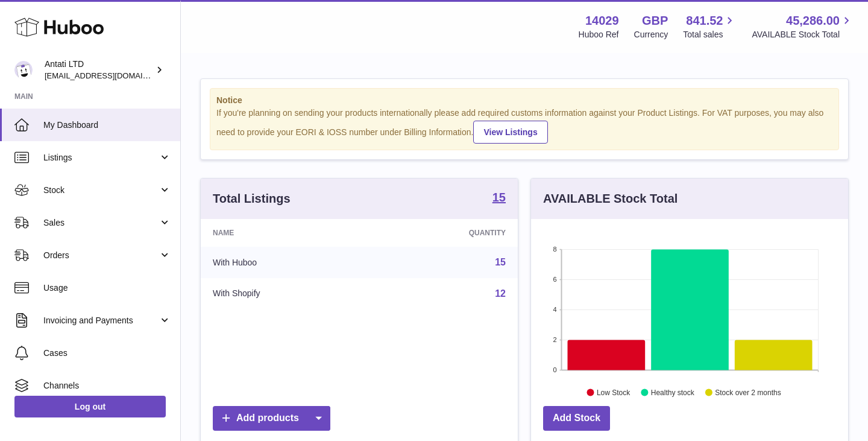 The height and width of the screenshot is (441, 868). What do you see at coordinates (599, 34) in the screenshot?
I see `div: Huboo Ref` at bounding box center [599, 34].